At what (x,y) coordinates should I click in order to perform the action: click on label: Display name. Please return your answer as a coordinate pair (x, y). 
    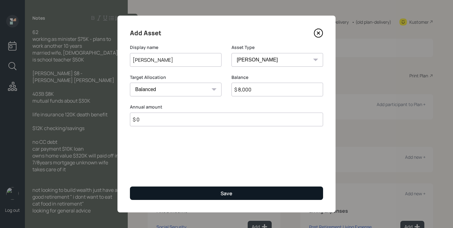
    Looking at the image, I should click on (176, 47).